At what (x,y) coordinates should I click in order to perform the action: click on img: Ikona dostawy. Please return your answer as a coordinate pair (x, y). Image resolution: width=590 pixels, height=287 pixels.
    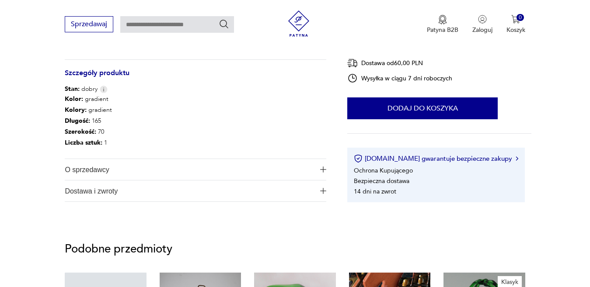
    Looking at the image, I should click on (353, 63).